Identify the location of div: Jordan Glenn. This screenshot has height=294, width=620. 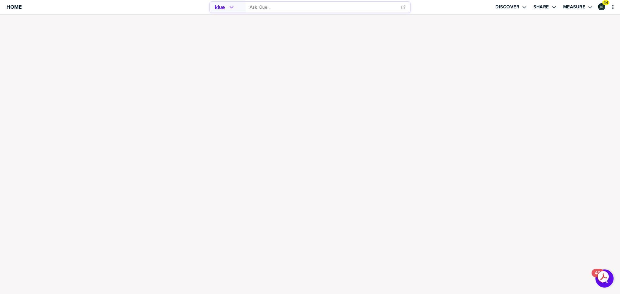
(602, 7).